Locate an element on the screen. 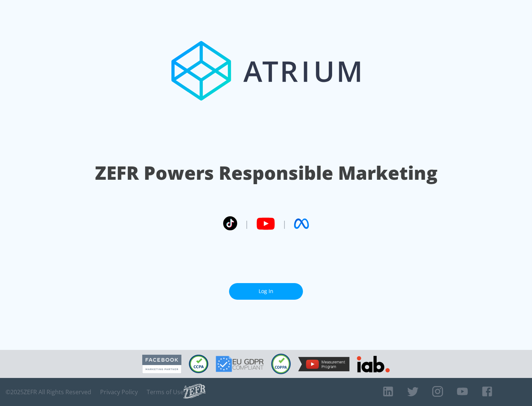  img: YouTube Measurement Program is located at coordinates (323, 364).